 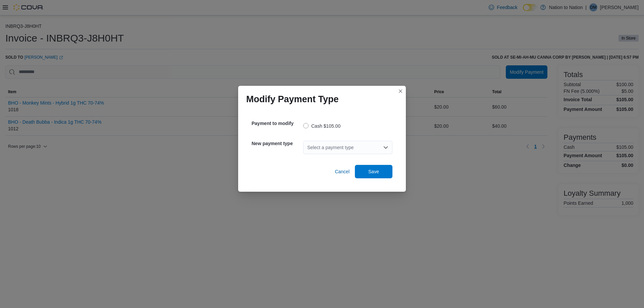 I want to click on h5: Payment to modify, so click(x=277, y=123).